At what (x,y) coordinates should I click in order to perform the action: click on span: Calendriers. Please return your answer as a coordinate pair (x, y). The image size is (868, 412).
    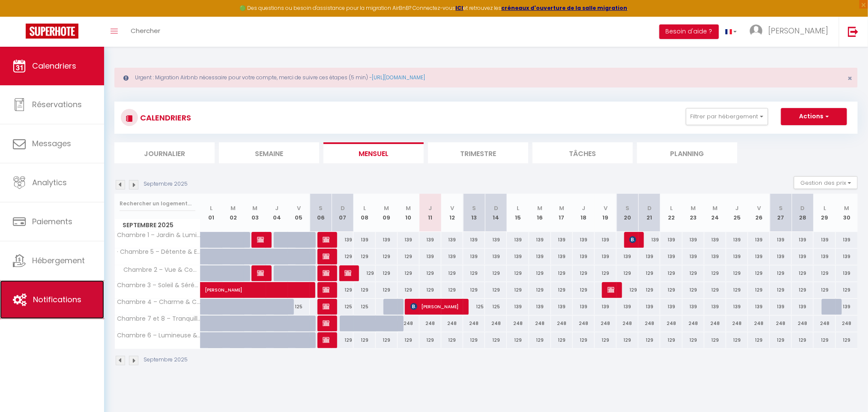
    Looking at the image, I should click on (54, 66).